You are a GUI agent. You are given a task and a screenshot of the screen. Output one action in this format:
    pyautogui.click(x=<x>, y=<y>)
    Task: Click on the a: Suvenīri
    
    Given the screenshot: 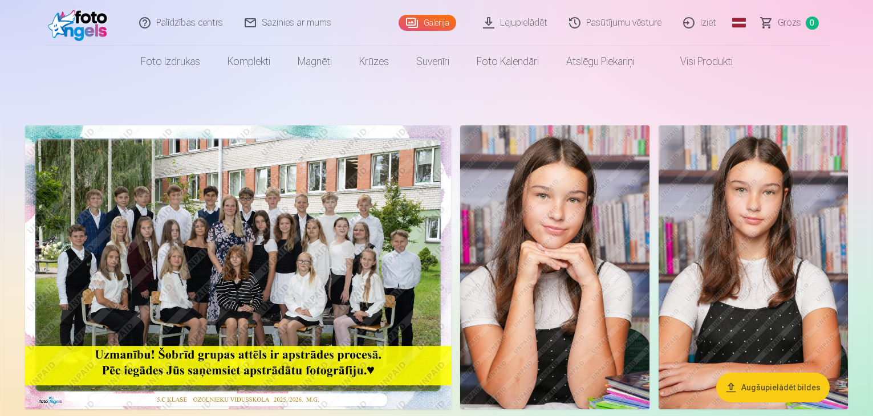 What is the action you would take?
    pyautogui.click(x=433, y=62)
    